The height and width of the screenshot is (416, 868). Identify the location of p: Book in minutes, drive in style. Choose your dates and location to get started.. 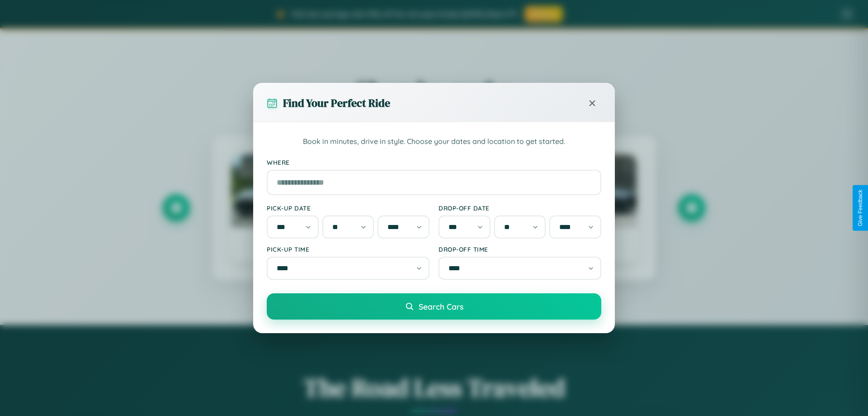
(434, 142).